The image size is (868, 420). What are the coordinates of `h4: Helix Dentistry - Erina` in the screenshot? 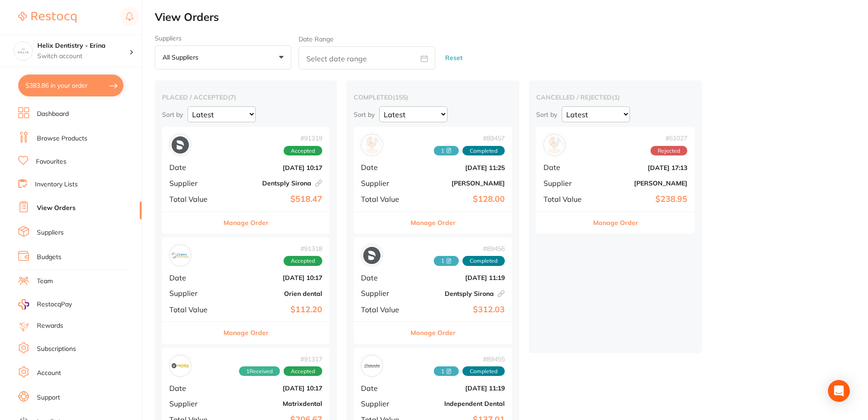 It's located at (83, 46).